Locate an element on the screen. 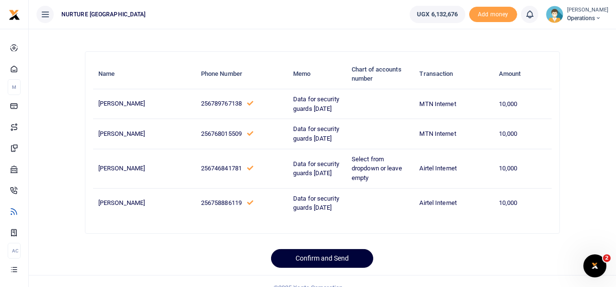 The image size is (616, 287). span: 256768015509 is located at coordinates (221, 133).